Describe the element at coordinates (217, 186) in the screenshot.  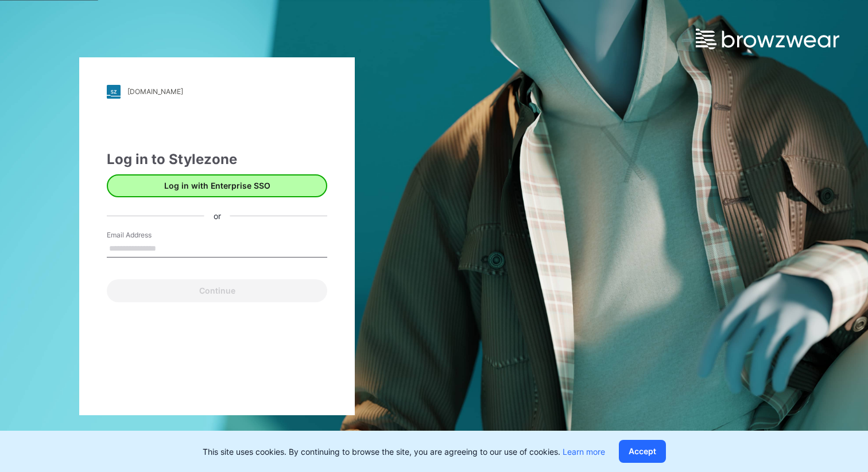
I see `button: Log in with Enterprise SSO` at that location.